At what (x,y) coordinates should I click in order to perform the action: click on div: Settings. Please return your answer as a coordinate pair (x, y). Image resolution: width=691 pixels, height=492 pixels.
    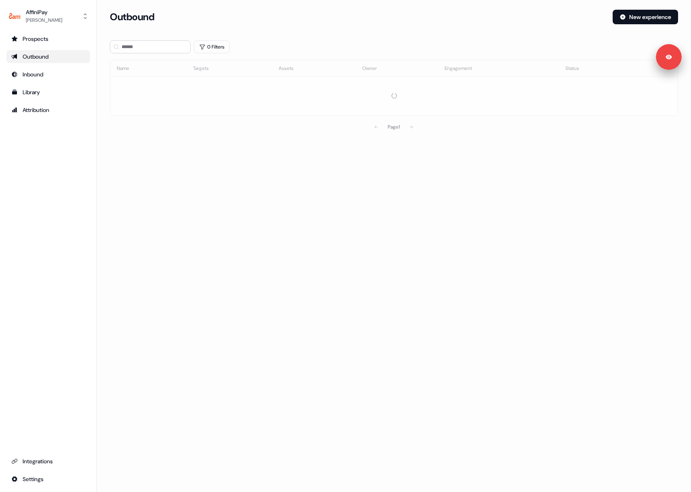
    Looking at the image, I should click on (48, 479).